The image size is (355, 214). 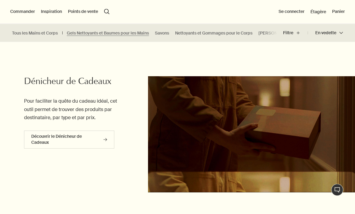 I want to click on button: Inspiration, so click(x=51, y=12).